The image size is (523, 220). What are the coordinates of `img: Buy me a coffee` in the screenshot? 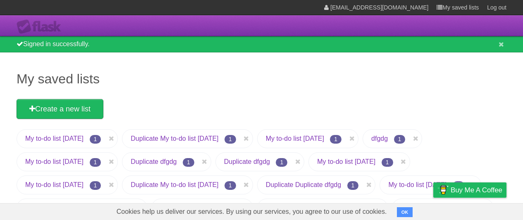 It's located at (443, 190).